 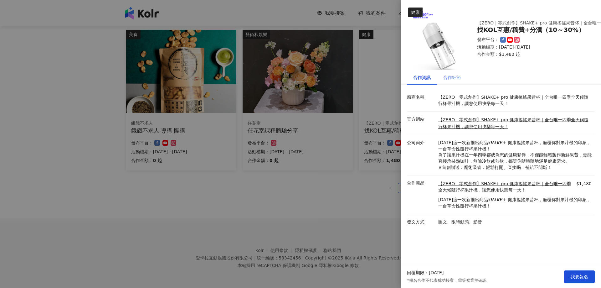 What do you see at coordinates (452, 77) in the screenshot?
I see `div: 合作細節` at bounding box center [452, 77].